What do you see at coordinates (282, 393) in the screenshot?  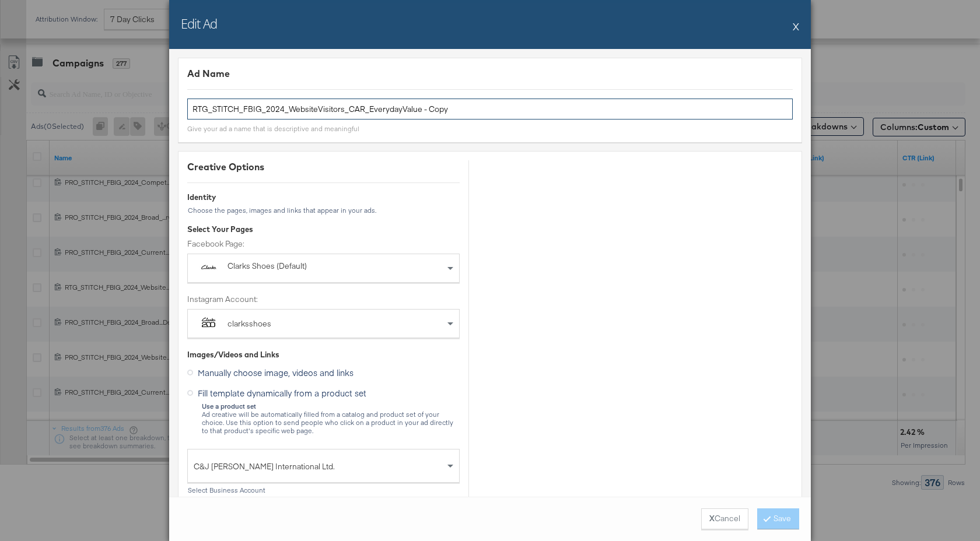 I see `span: Fill template dynamically from a product set` at bounding box center [282, 393].